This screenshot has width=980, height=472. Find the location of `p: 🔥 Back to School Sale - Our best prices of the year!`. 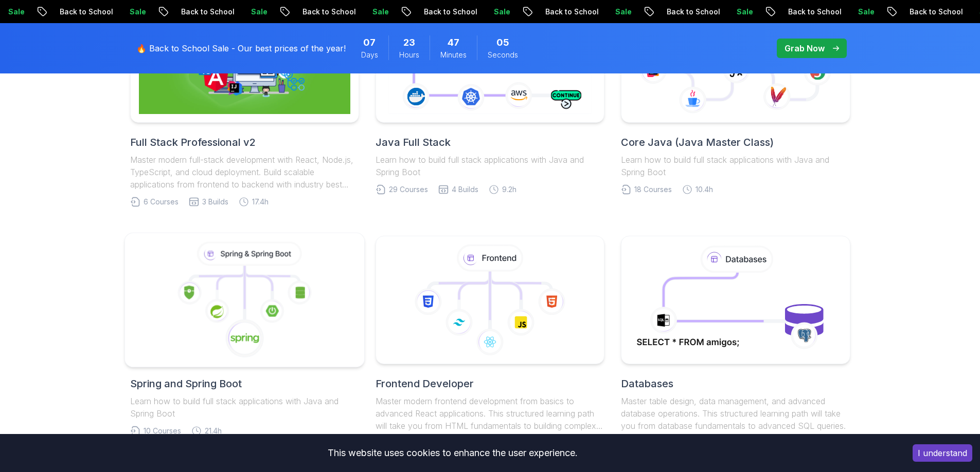

p: 🔥 Back to School Sale - Our best prices of the year! is located at coordinates (241, 49).